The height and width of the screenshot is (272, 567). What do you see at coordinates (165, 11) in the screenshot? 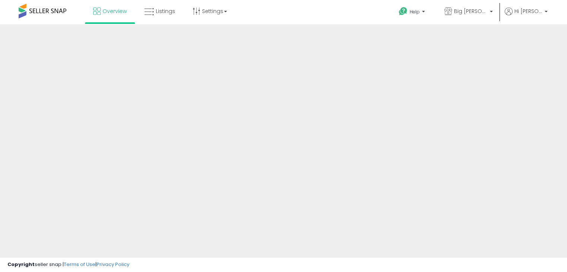
I see `span: Listings` at bounding box center [165, 11].